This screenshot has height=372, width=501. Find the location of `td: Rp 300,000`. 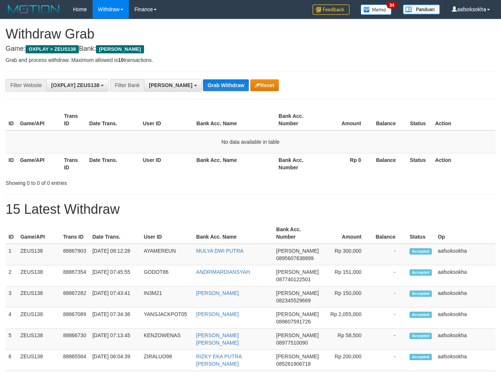

td: Rp 300,000 is located at coordinates (347, 254).